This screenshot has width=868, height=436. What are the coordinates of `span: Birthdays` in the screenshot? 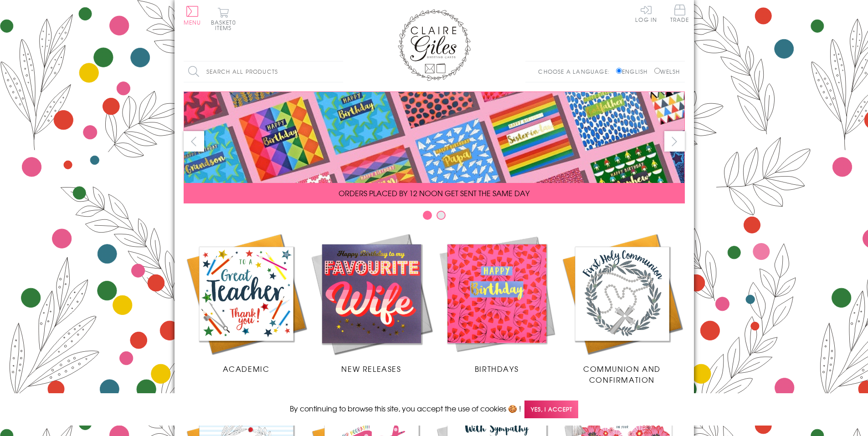 It's located at (496, 369).